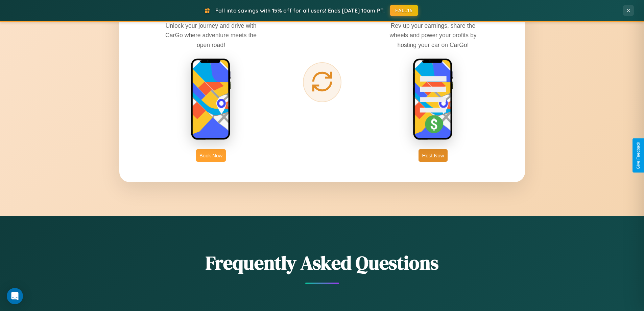 Image resolution: width=644 pixels, height=311 pixels. What do you see at coordinates (211, 35) in the screenshot?
I see `p: Unlock your journey and drive with CarGo where adventure meets the open road!` at bounding box center [211, 35].